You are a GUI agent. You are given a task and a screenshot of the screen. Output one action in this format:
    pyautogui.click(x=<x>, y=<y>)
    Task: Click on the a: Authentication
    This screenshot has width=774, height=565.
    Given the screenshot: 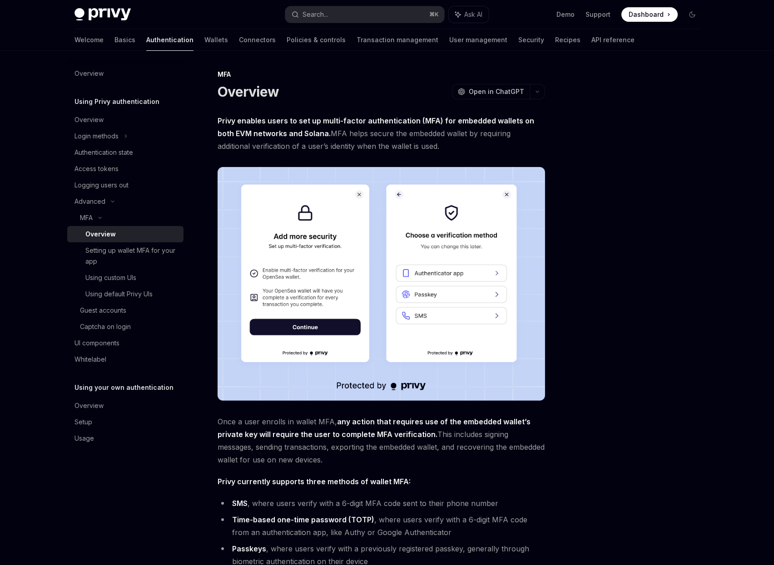 What is the action you would take?
    pyautogui.click(x=170, y=40)
    